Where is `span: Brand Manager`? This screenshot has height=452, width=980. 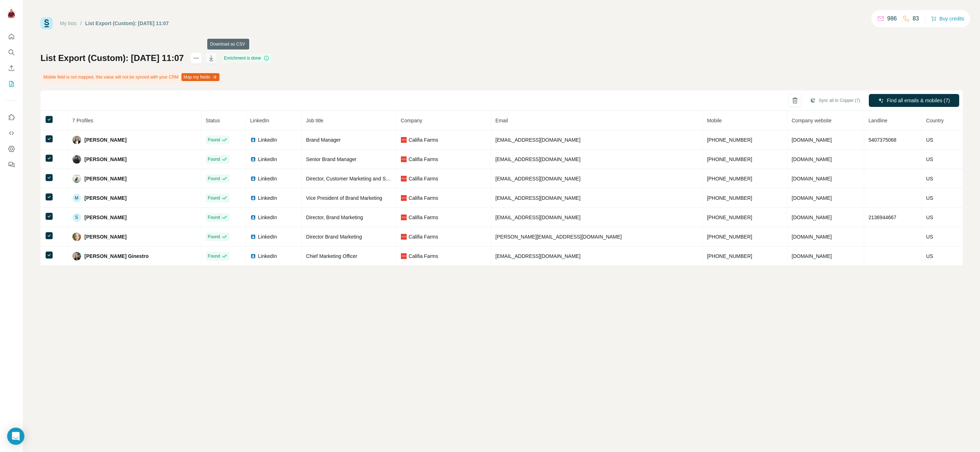 span: Brand Manager is located at coordinates (324, 140).